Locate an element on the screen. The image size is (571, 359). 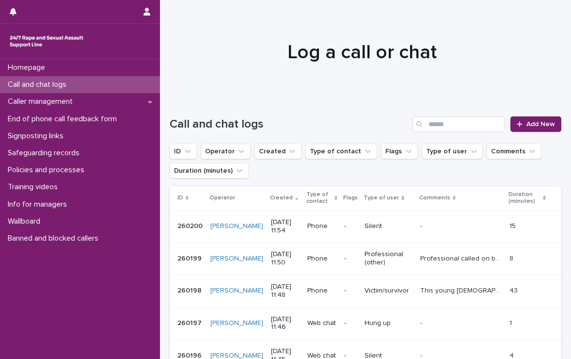
p: End of phone call feedback form is located at coordinates (64, 119).